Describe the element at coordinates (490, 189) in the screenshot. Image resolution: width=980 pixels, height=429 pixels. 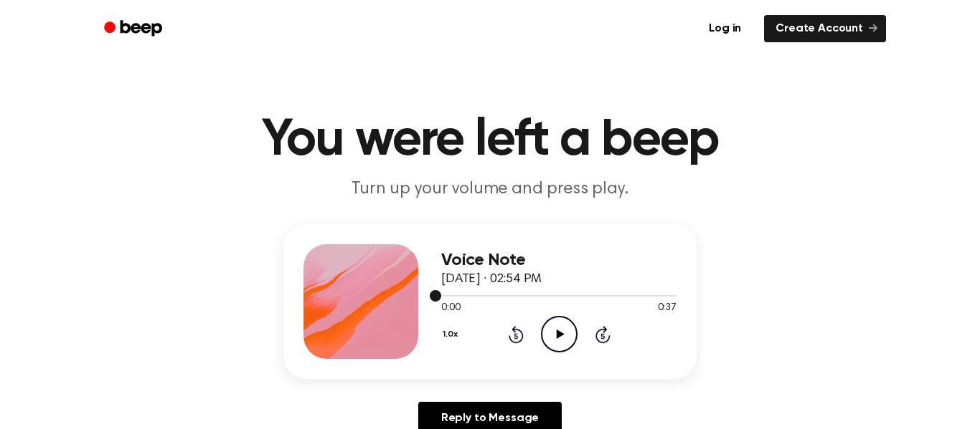
I see `p: Turn up your volume and press play.` at that location.